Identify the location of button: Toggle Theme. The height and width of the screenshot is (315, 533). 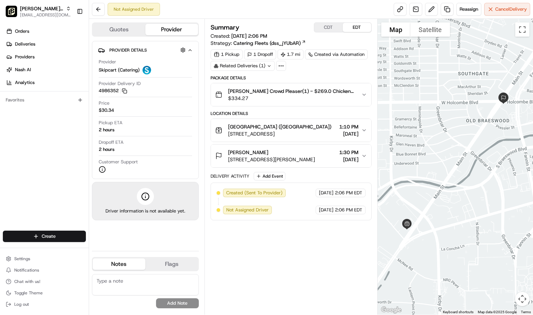
(44, 293).